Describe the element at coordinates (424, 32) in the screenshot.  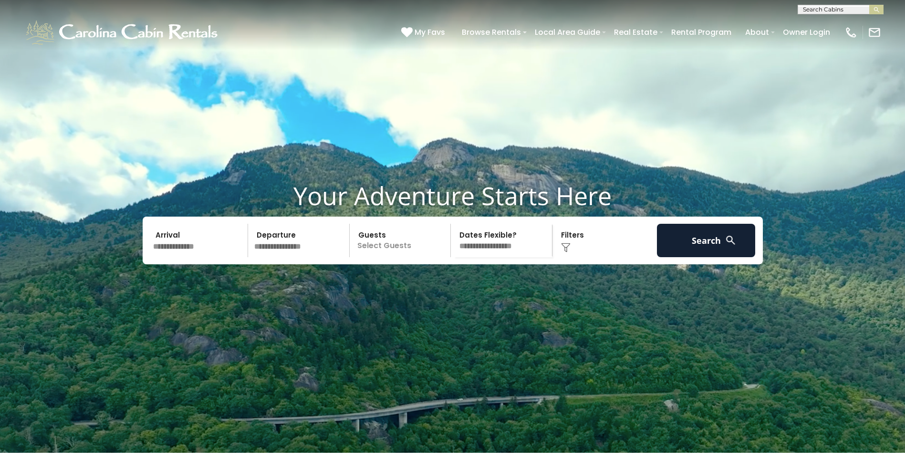
I see `a: My Favs` at that location.